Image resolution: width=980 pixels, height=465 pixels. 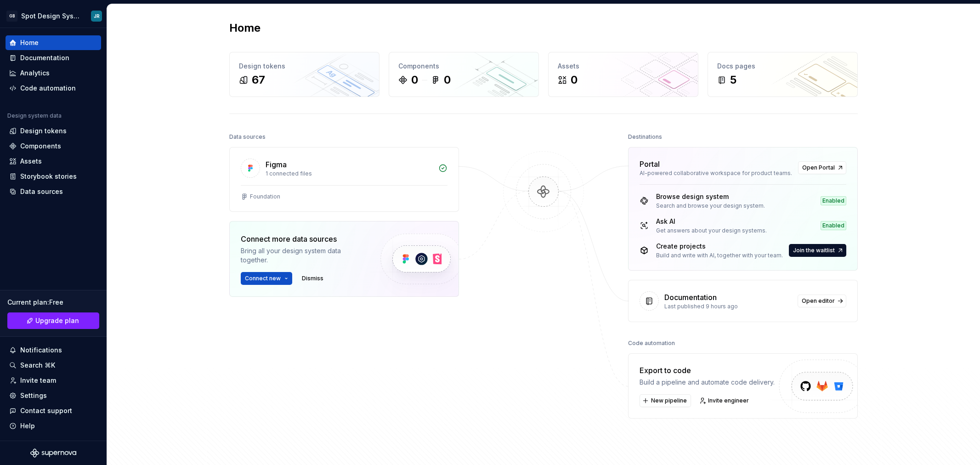 What do you see at coordinates (783, 66) in the screenshot?
I see `div: Docs pages` at bounding box center [783, 66].